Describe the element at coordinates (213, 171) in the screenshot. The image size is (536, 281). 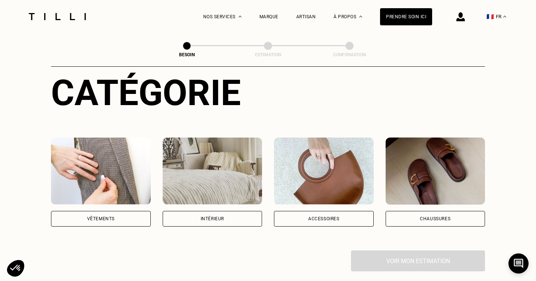
I see `img: Intérieur` at that location.